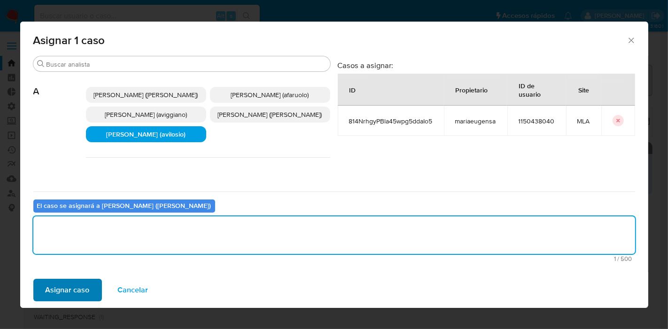 The width and height of the screenshot is (668, 329). What do you see at coordinates (60, 85) in the screenshot?
I see `span: A` at bounding box center [60, 85].